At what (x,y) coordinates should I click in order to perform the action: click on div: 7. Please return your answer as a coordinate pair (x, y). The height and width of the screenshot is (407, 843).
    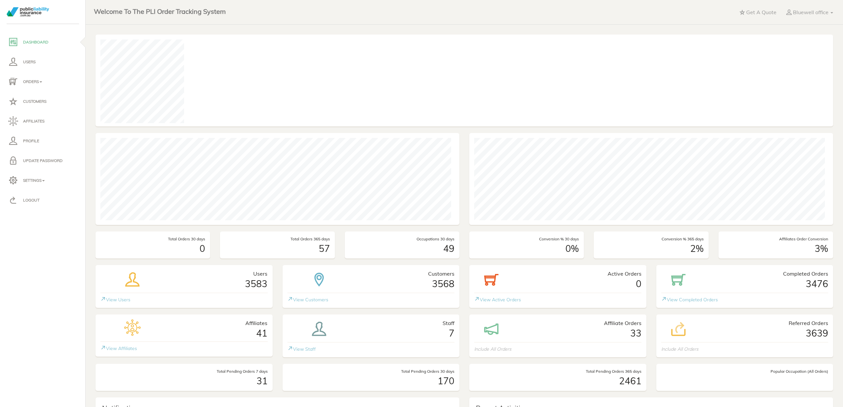
    Looking at the image, I should click on (408, 330).